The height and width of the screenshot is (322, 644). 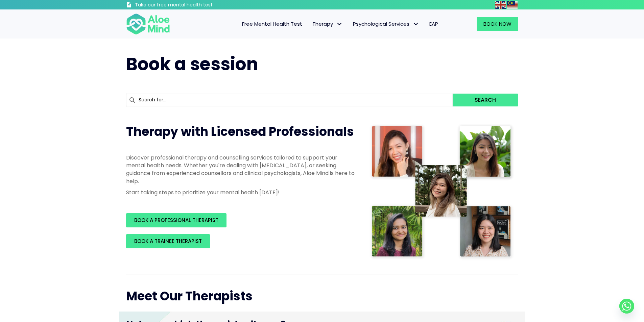 I want to click on span: Therapy: submenu, so click(x=339, y=24).